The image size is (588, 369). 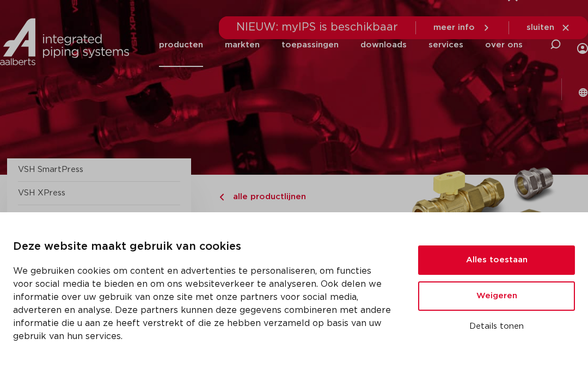 I want to click on a: services, so click(x=446, y=44).